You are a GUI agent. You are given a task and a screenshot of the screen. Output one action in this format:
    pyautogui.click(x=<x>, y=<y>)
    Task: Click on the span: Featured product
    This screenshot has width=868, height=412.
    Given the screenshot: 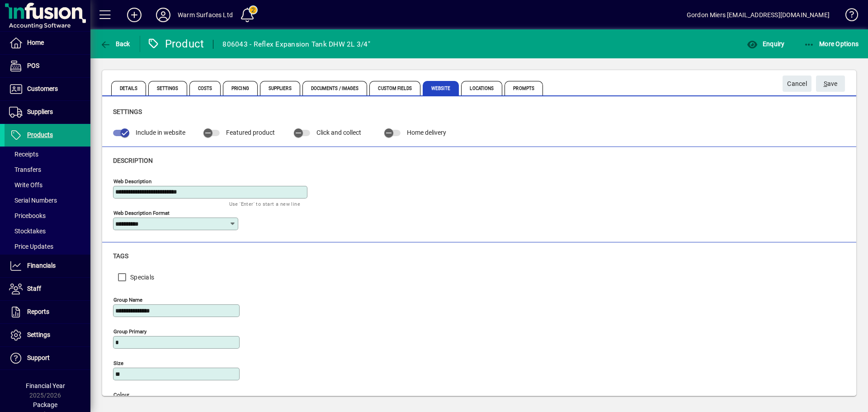 What is the action you would take?
    pyautogui.click(x=251, y=132)
    